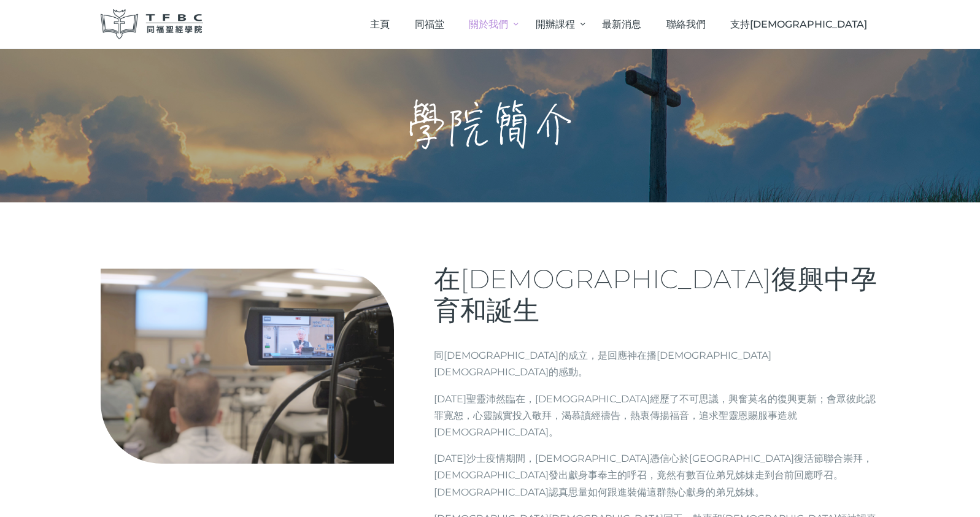 The height and width of the screenshot is (517, 980). What do you see at coordinates (380, 24) in the screenshot?
I see `span: 主頁` at bounding box center [380, 24].